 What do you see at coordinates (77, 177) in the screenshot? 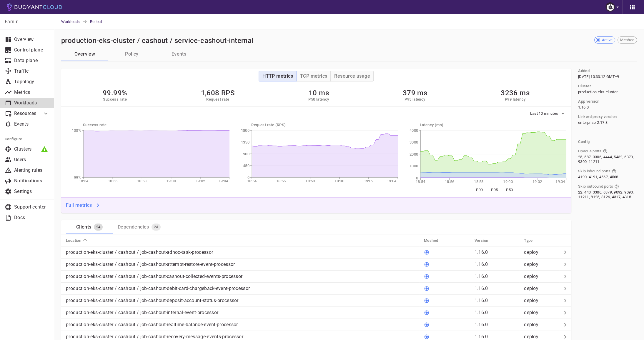
I see `tspan: 99%` at bounding box center [77, 177].